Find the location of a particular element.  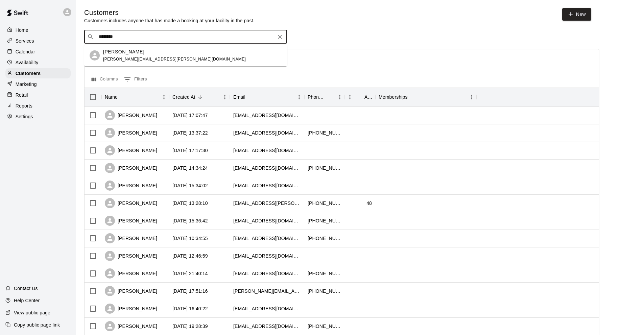

p: Retail is located at coordinates (21, 95).